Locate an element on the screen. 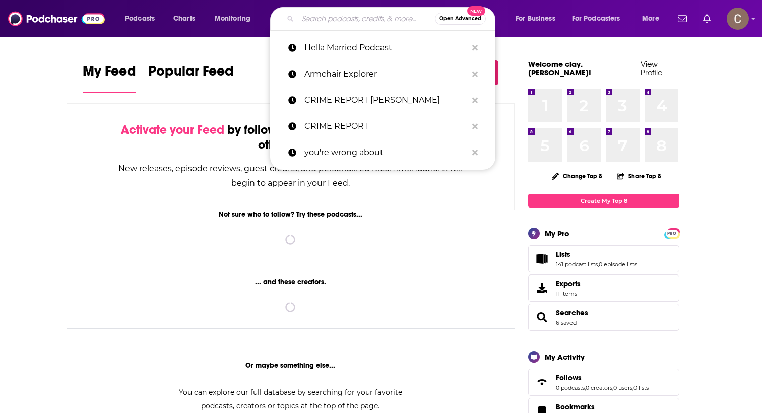  a: you're wrong about is located at coordinates (383, 153).